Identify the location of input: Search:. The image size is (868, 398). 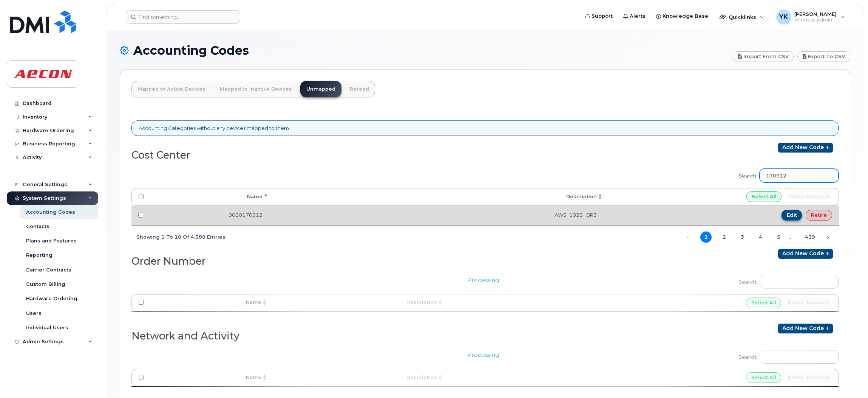
(799, 175).